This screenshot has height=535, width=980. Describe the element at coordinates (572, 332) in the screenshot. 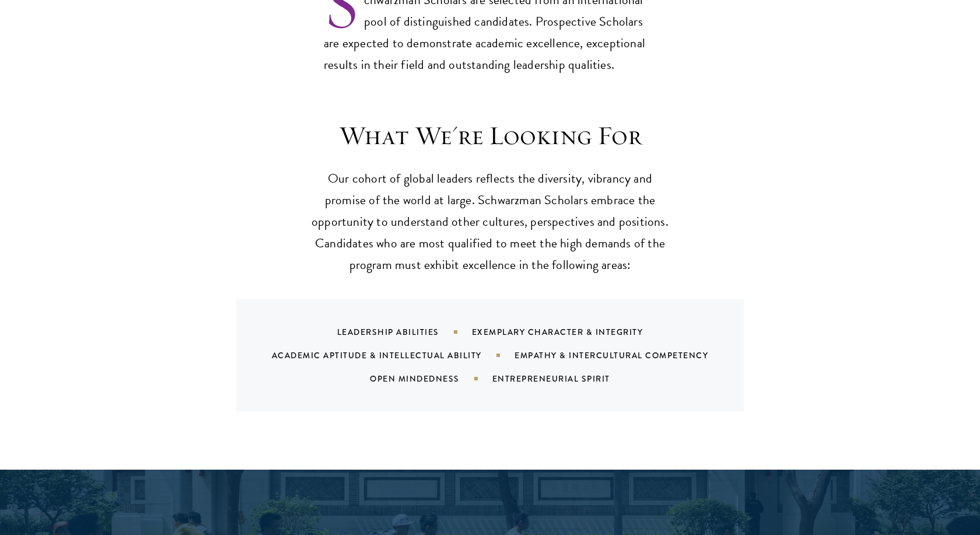

I see `div: Exemplary Character & Integrity` at that location.